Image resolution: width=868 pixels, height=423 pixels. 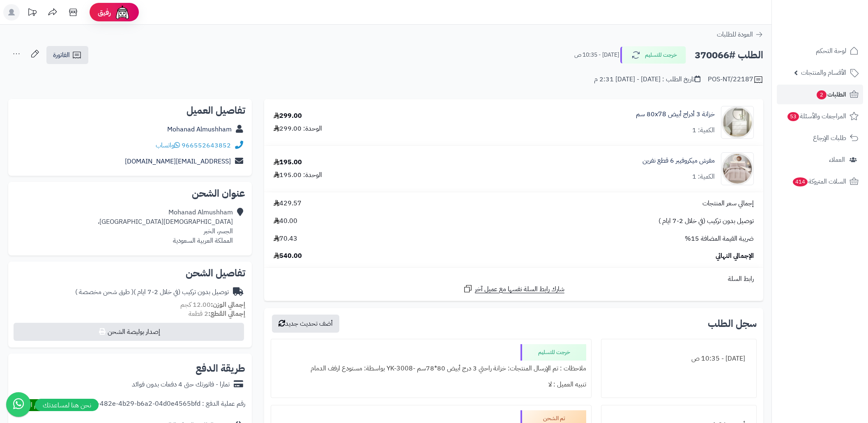 What do you see at coordinates (298, 175) in the screenshot?
I see `div: الوحدة: 195.00` at bounding box center [298, 175].